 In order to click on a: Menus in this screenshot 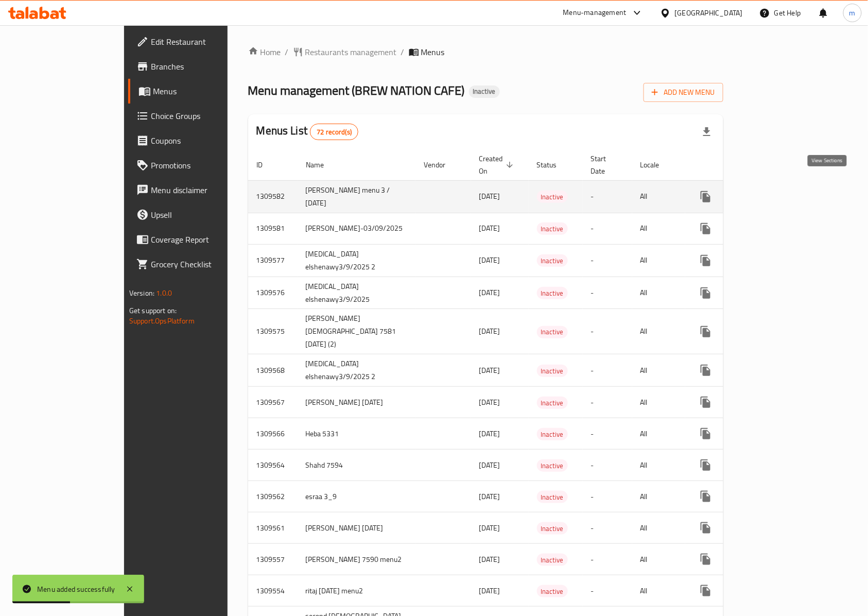, I will do `click(199, 91)`.